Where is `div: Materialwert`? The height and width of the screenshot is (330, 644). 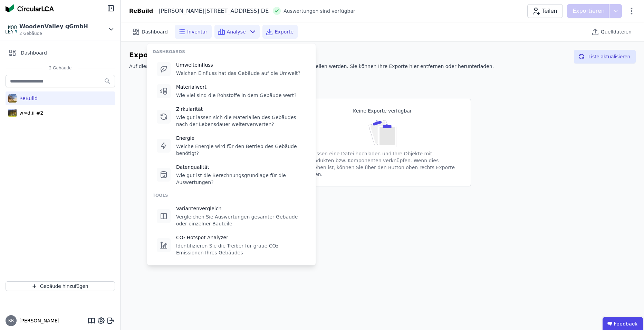 div: Materialwert is located at coordinates (237, 87).